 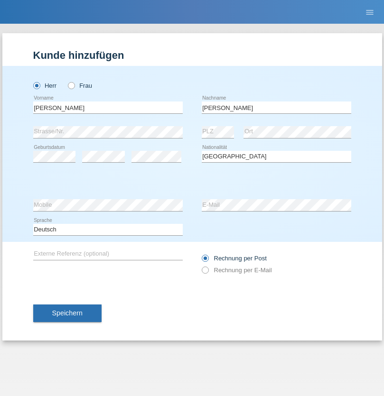 What do you see at coordinates (45, 85) in the screenshot?
I see `label: Herr` at bounding box center [45, 85].